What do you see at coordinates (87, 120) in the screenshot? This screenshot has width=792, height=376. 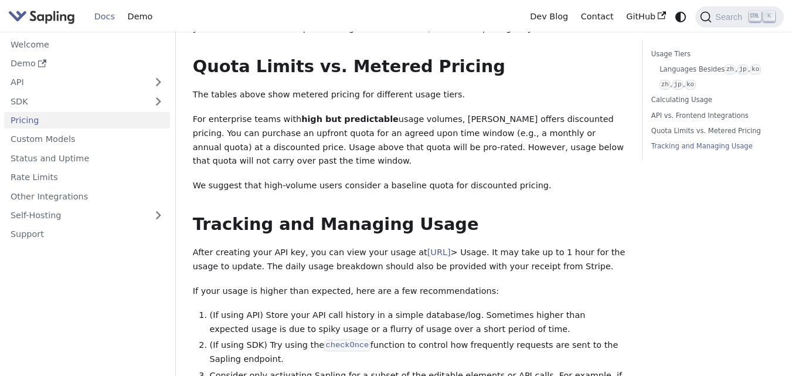 I see `a: Pricing` at bounding box center [87, 120].